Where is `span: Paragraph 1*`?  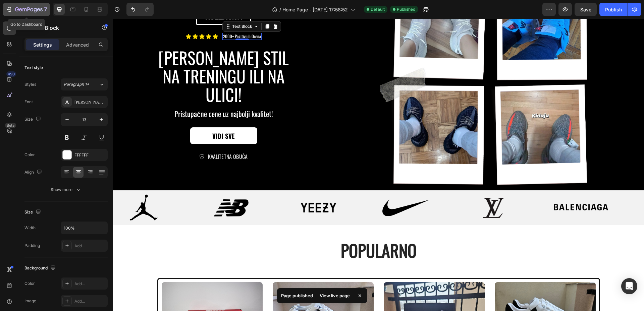
span: Paragraph 1* is located at coordinates (76, 84).